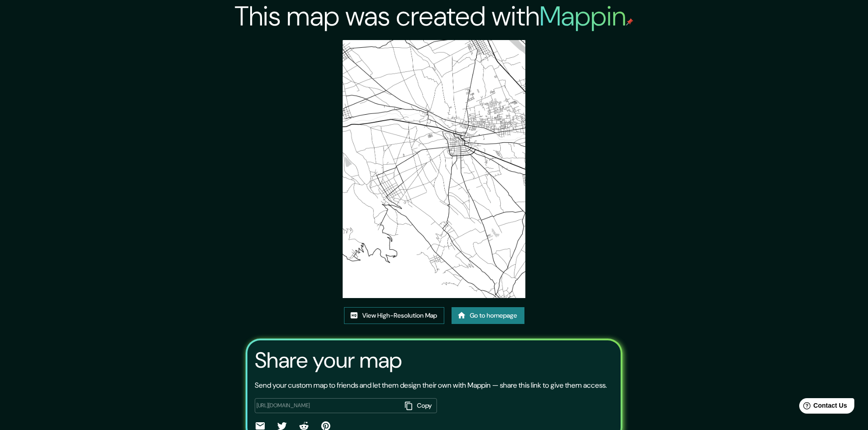 This screenshot has width=868, height=430. I want to click on span: Contact Us, so click(43, 11).